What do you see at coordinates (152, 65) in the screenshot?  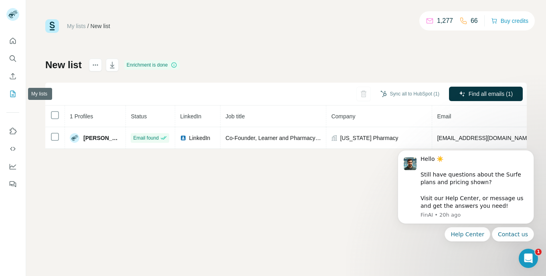 I see `div: Enrichment is done` at bounding box center [152, 65].